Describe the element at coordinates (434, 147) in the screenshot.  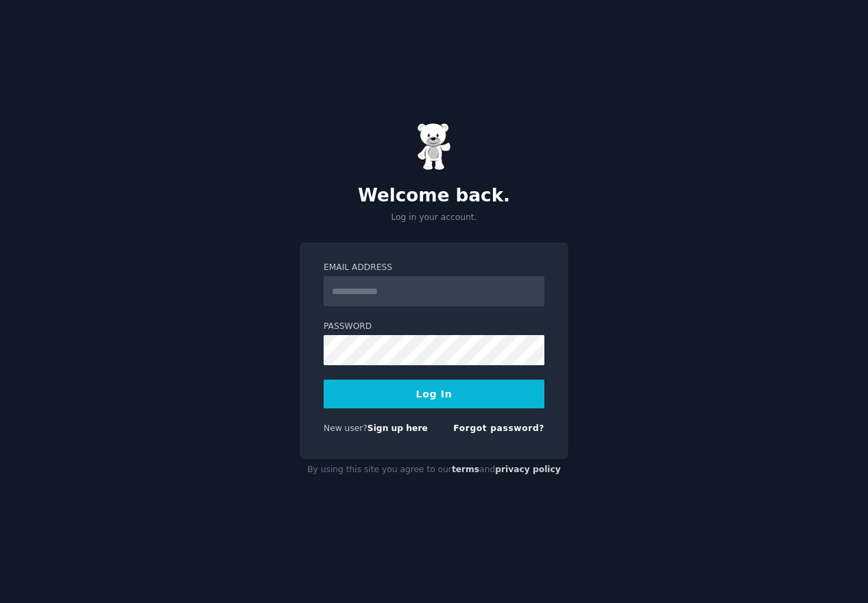
I see `img: Gummy Bear` at that location.